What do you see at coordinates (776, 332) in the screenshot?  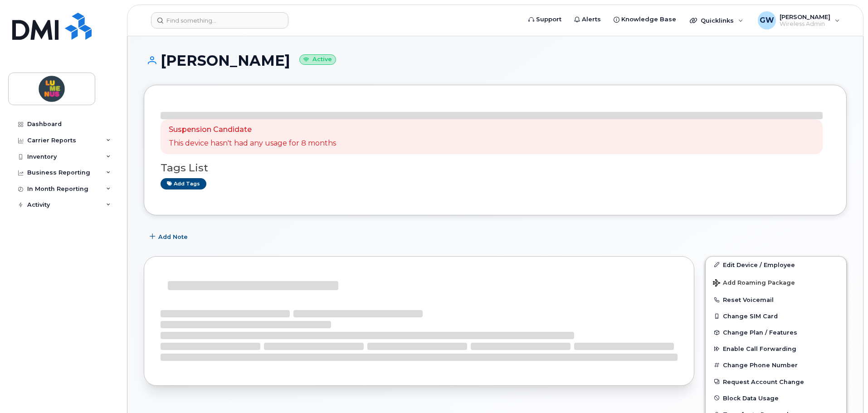 I see `button: Change Plan / Features` at bounding box center [776, 332].